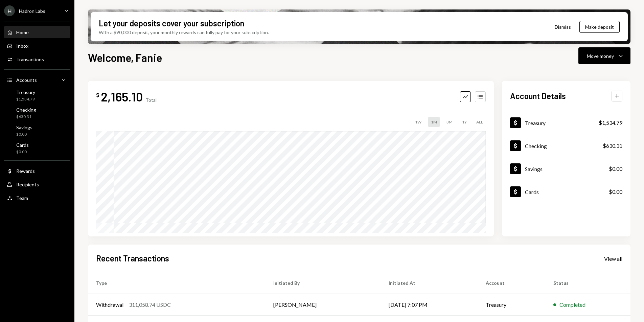 Image resolution: width=644 pixels, height=322 pixels. I want to click on th: Account, so click(511, 283).